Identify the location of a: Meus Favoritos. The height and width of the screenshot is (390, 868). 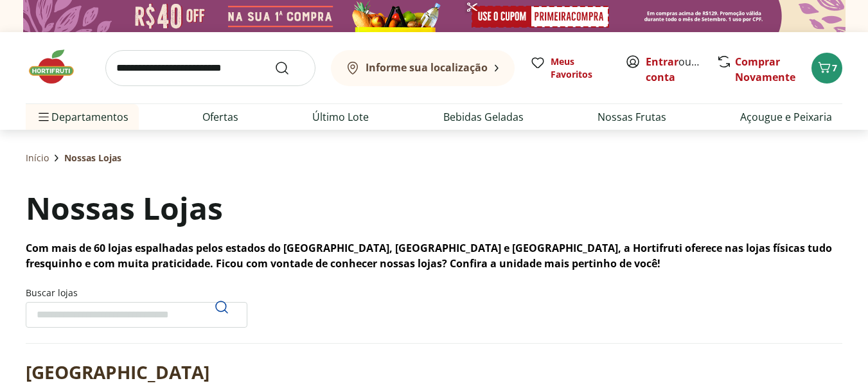
(570, 68).